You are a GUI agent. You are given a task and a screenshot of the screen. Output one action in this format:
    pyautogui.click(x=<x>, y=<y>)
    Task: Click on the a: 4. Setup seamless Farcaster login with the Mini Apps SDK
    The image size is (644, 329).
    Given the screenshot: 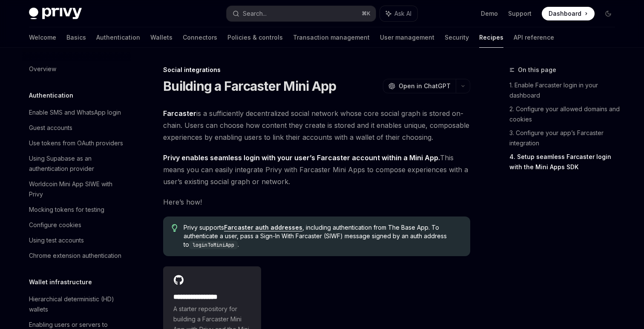 What is the action you would take?
    pyautogui.click(x=566, y=162)
    